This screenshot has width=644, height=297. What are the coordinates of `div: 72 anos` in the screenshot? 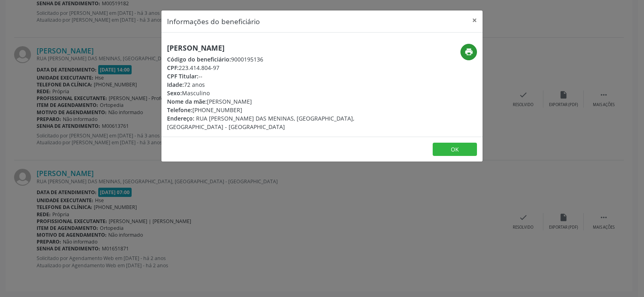 It's located at (268, 84).